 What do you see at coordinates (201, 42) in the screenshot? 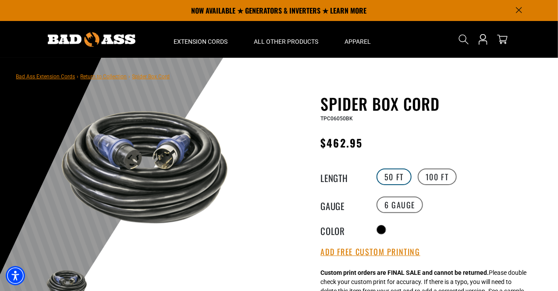
I see `span: Extension Cords` at bounding box center [201, 42].